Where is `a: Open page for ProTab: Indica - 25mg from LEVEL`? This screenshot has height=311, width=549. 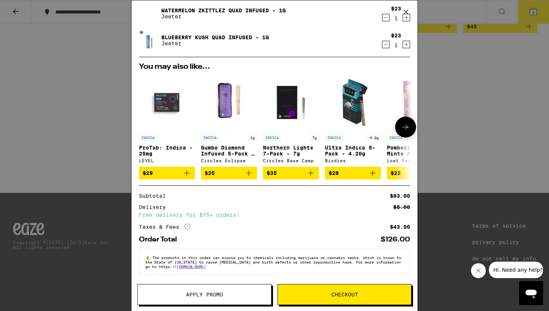
a: Open page for ProTab: Indica - 25mg from LEVEL is located at coordinates (167, 120).